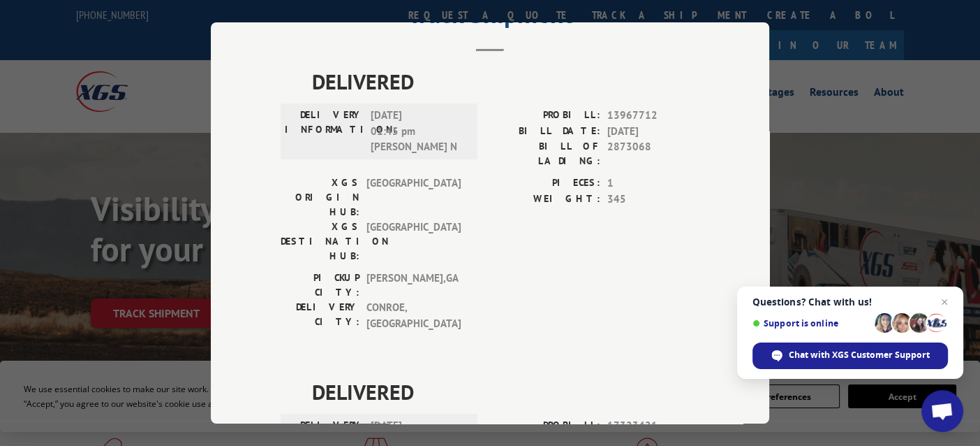 The height and width of the screenshot is (446, 980). I want to click on label: XGS DESTINATION HUB:, so click(319, 241).